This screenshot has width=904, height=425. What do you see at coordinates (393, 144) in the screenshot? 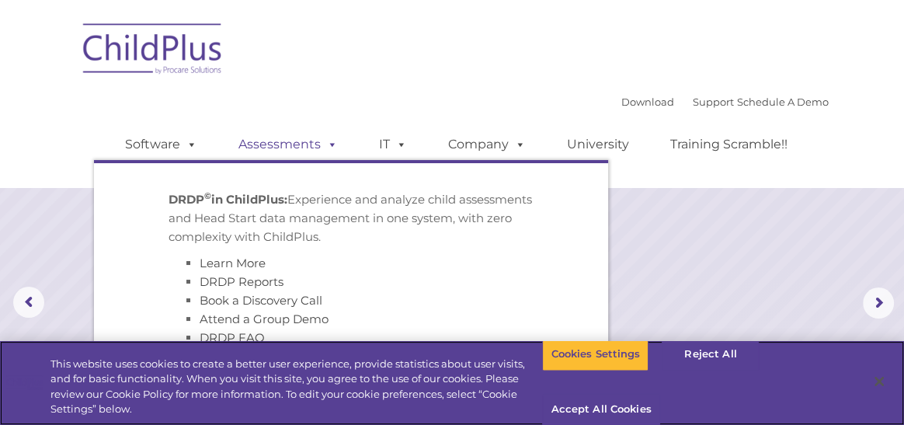
I see `a: IT` at bounding box center [393, 144].